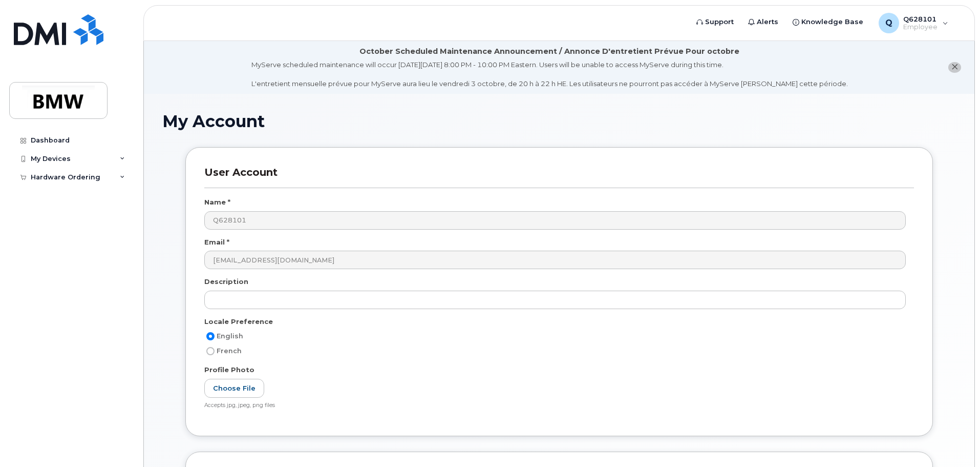  Describe the element at coordinates (555, 405) in the screenshot. I see `div: Accepts jpg, jpeg, png files` at that location.